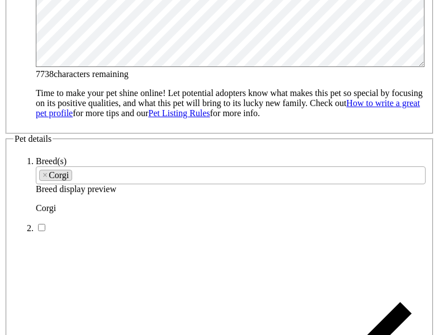 The image size is (439, 335). I want to click on p: Time to make your pet shine online! Let potential adopters know what makes this pet so special by..., so click(230, 103).